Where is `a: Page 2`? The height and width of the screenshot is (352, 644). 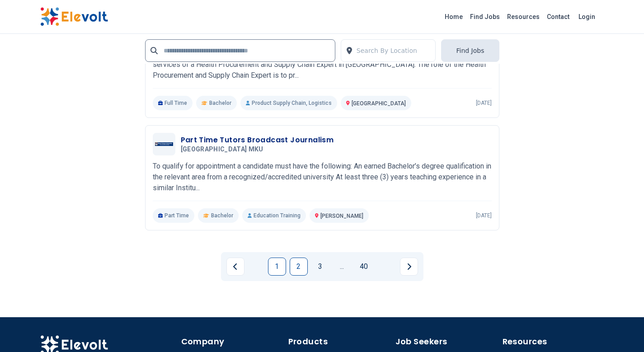
a: Page 2 is located at coordinates (298, 266).